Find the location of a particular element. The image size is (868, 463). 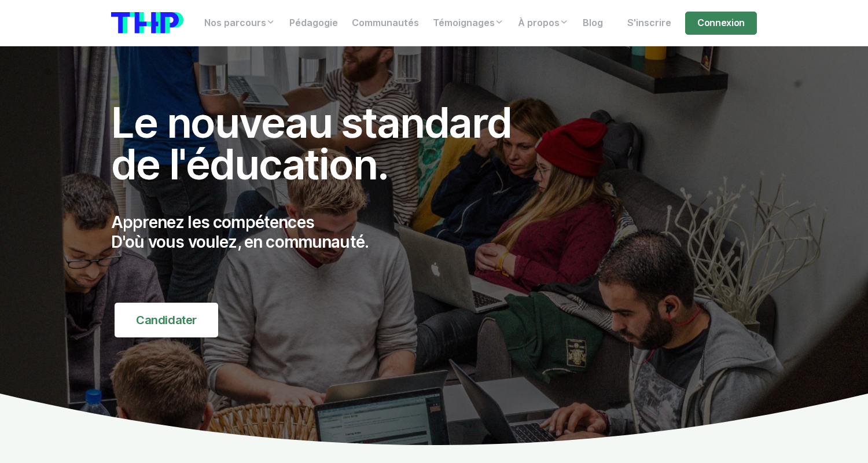

a: S'inscrire is located at coordinates (649, 23).